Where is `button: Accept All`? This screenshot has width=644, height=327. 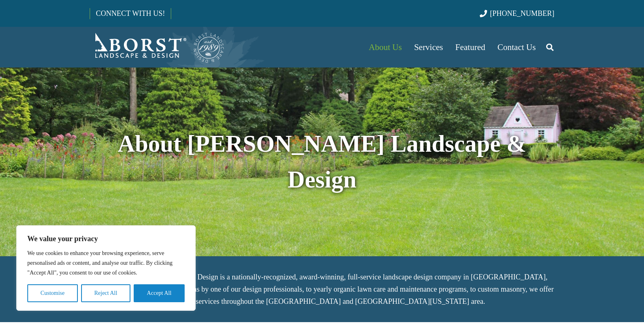
button: Accept All is located at coordinates (159, 294).